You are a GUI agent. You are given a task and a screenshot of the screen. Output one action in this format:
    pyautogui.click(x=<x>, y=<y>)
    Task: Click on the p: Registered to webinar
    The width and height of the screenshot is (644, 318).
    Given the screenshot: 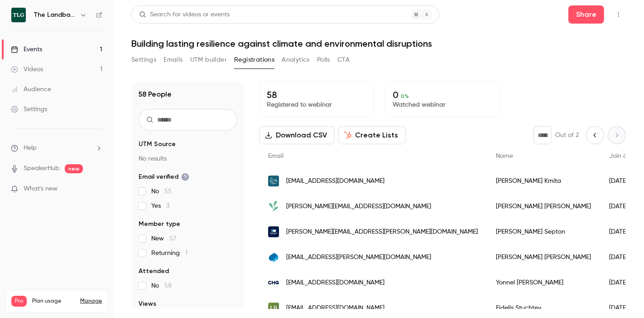 What is the action you would take?
    pyautogui.click(x=317, y=105)
    